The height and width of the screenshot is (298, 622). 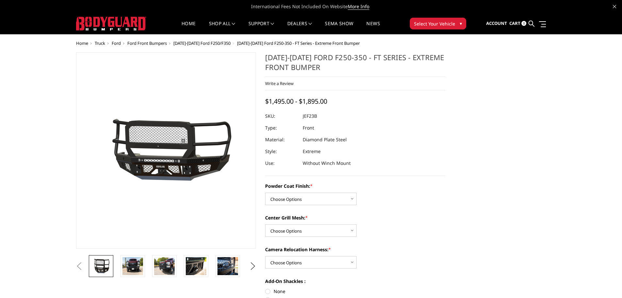 What do you see at coordinates (524, 23) in the screenshot?
I see `span: 0` at bounding box center [524, 23].